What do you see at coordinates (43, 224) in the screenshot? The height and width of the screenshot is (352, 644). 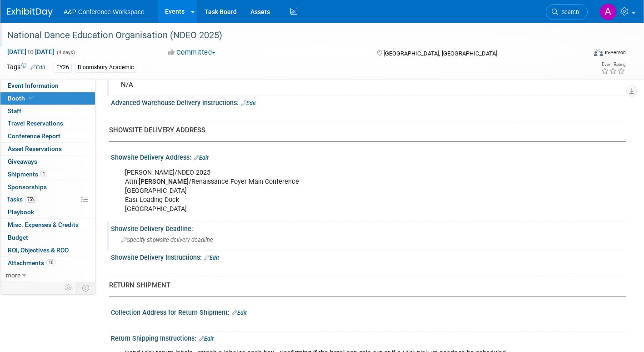 I see `span: Misc. Expenses & Credits` at bounding box center [43, 224].